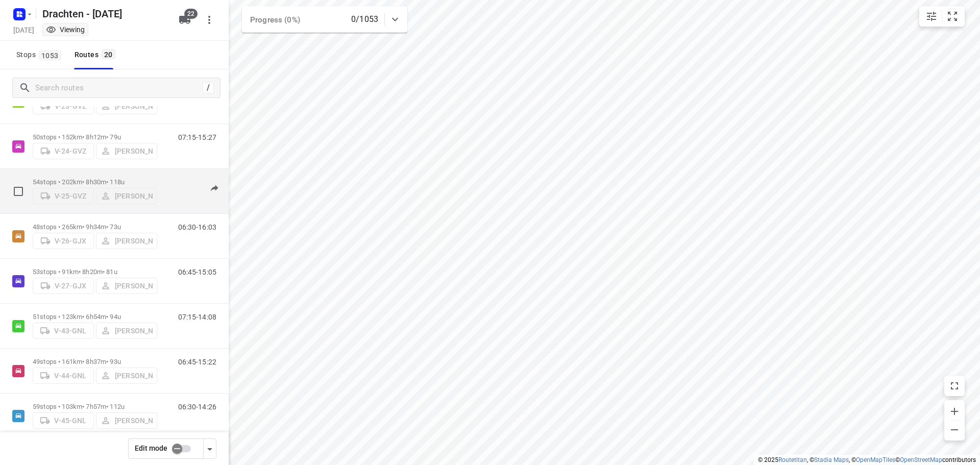 The height and width of the screenshot is (465, 980). What do you see at coordinates (197, 362) in the screenshot?
I see `p: 06:45-15:22` at bounding box center [197, 362].